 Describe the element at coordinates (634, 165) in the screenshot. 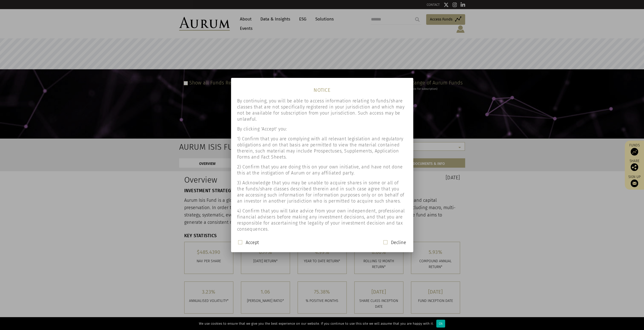

I see `div: Share` at that location.